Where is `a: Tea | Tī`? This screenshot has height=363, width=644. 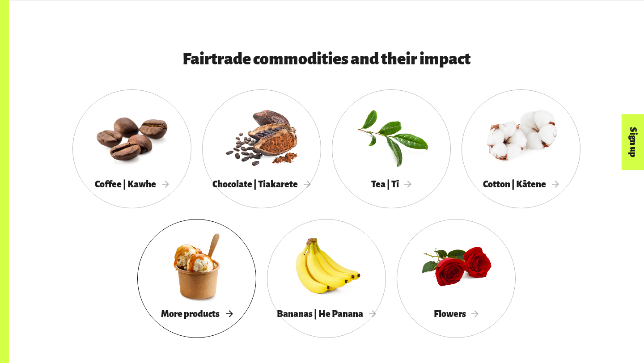 a: Tea | Tī is located at coordinates (392, 149).